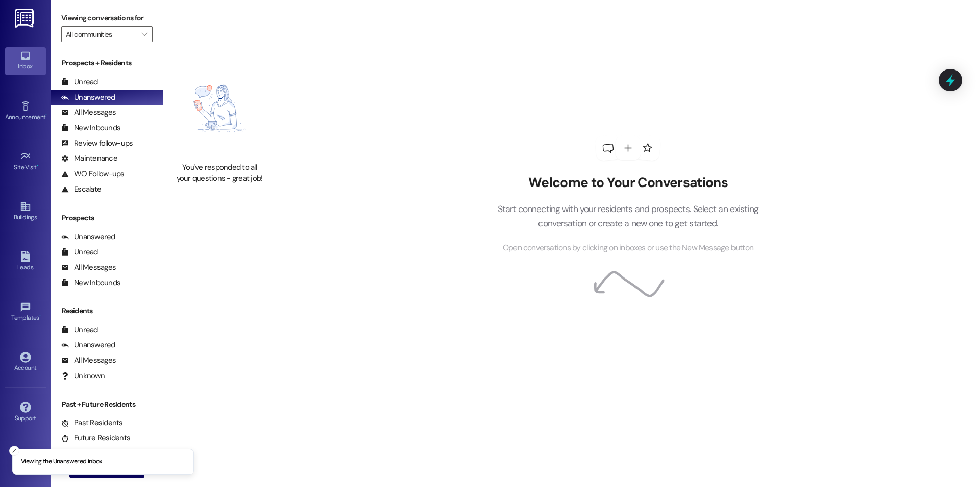 This screenshot has height=487, width=980. What do you see at coordinates (97, 143) in the screenshot?
I see `div: Review follow-ups` at bounding box center [97, 143].